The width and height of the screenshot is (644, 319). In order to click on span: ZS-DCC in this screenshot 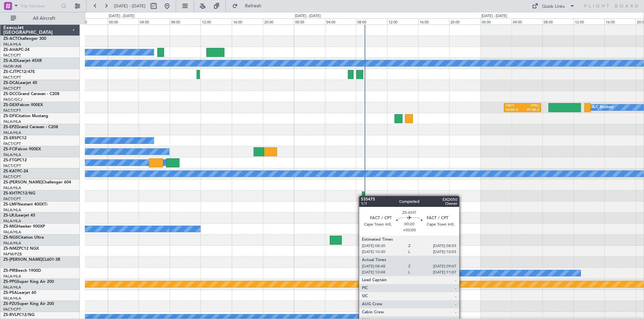, I will do `click(11, 94)`.